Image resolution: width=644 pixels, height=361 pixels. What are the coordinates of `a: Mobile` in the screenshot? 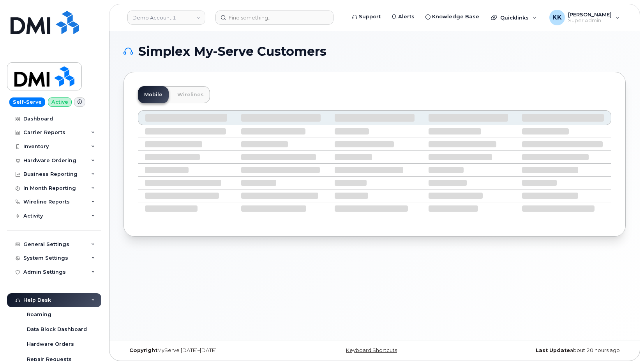 It's located at (153, 94).